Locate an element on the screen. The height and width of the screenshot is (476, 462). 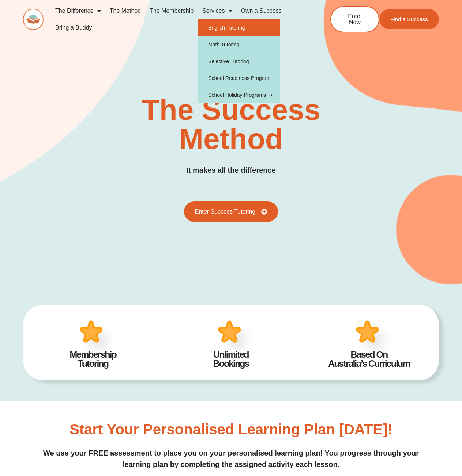
h4: Based On Australia’s Curriculum is located at coordinates (369, 359).